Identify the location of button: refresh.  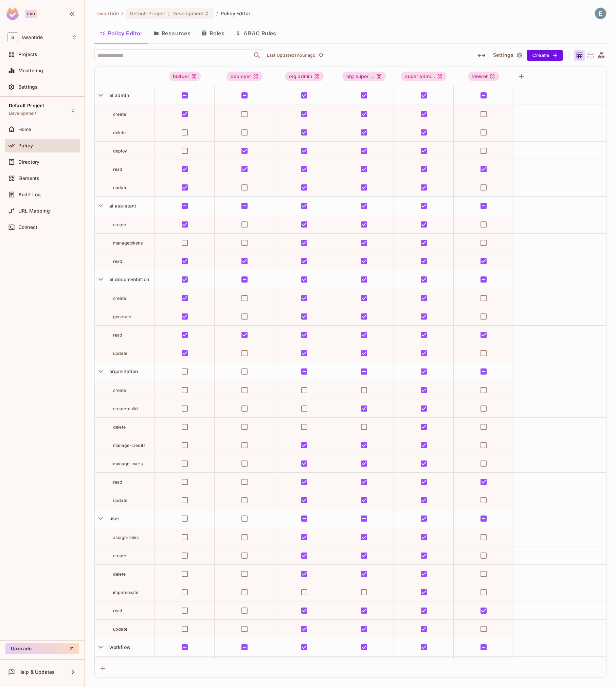
(321, 55).